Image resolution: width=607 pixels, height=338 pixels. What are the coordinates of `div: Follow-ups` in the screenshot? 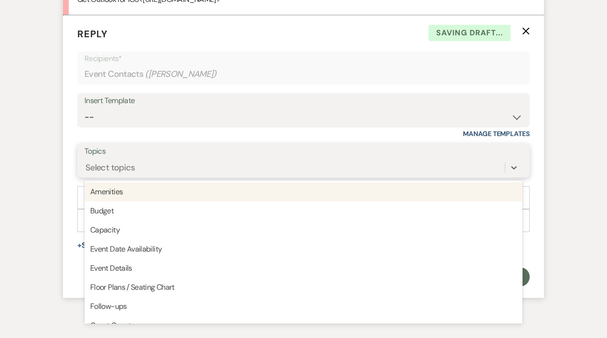 It's located at (303, 306).